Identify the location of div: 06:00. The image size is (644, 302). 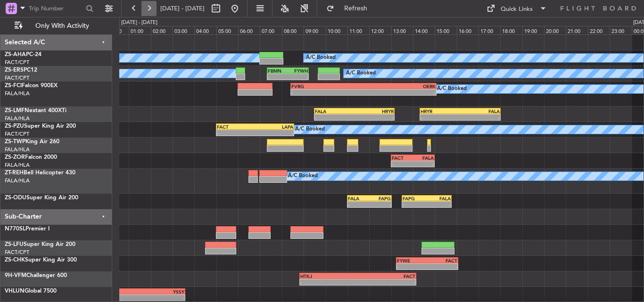
(249, 30).